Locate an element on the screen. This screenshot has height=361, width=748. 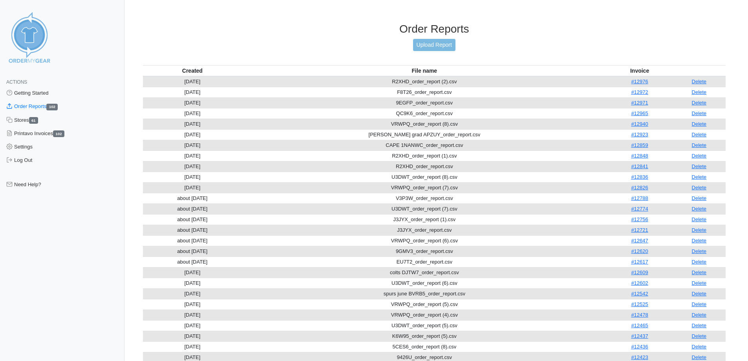
td: colts DJTW7_order_report.csv is located at coordinates (424, 272).